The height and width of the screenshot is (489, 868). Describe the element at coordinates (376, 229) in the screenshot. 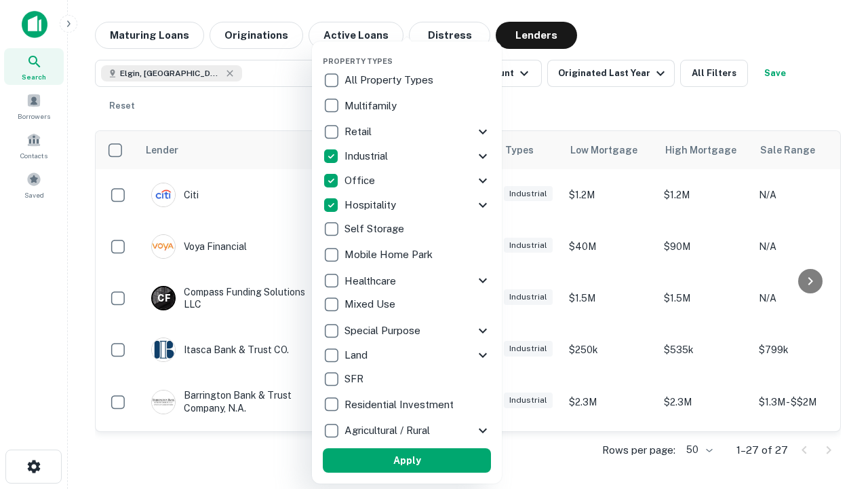

I see `p: Self Storage` at that location.